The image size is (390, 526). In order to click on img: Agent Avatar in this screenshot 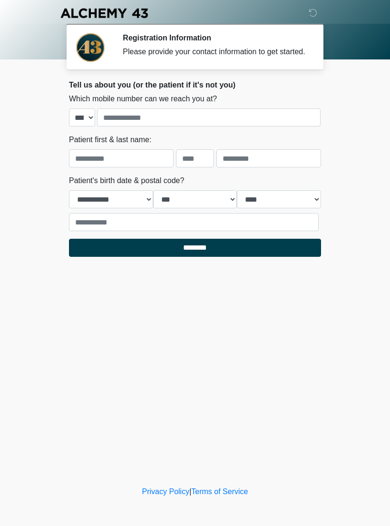, I will do `click(90, 48)`.